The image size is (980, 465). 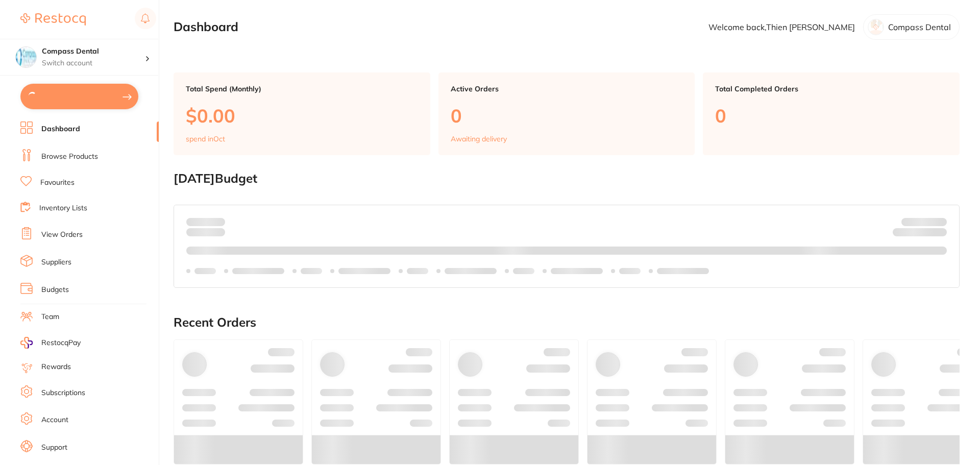 What do you see at coordinates (50, 317) in the screenshot?
I see `a: Team` at bounding box center [50, 317].